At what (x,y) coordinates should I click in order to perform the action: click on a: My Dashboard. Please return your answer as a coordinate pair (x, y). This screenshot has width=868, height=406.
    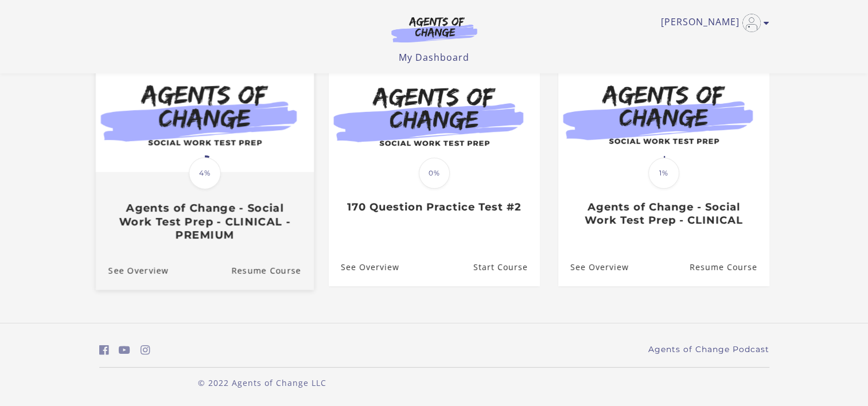
    Looking at the image, I should click on (434, 57).